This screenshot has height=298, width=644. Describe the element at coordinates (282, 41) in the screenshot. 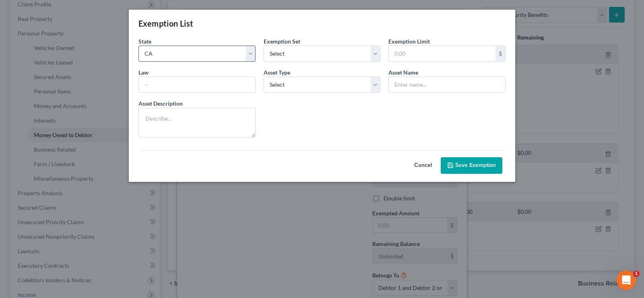

I see `label: Exemption Set` at that location.